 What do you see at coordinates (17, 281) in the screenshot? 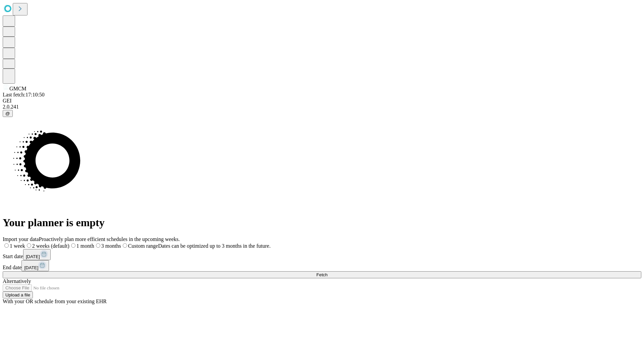
I see `span: Alternatively` at bounding box center [17, 281].